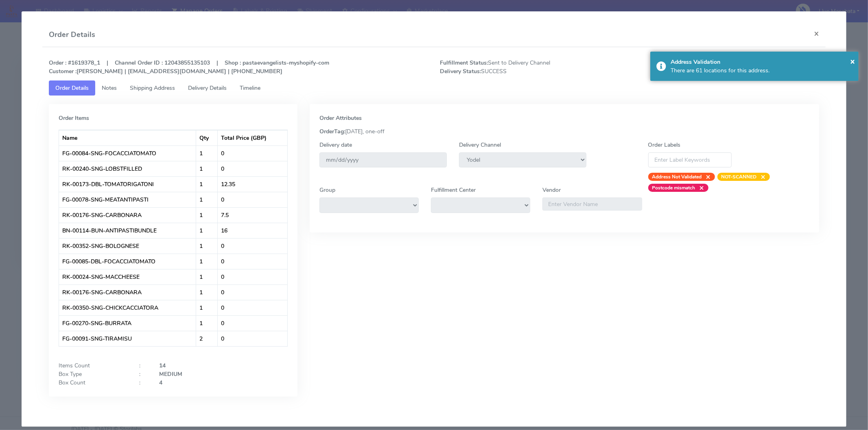 This screenshot has height=430, width=868. I want to click on td: 16, so click(253, 230).